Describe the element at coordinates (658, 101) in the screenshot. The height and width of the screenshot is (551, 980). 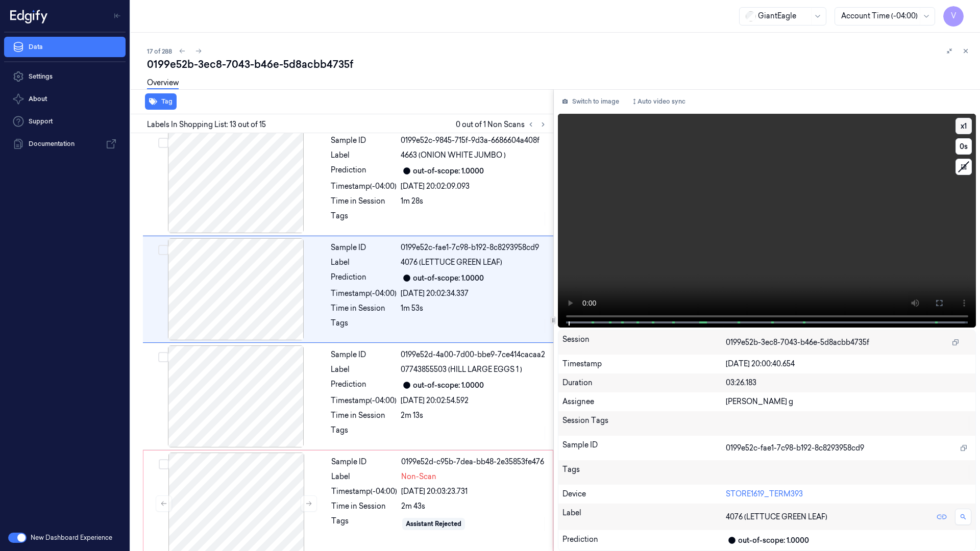
I see `button: Auto video sync` at that location.